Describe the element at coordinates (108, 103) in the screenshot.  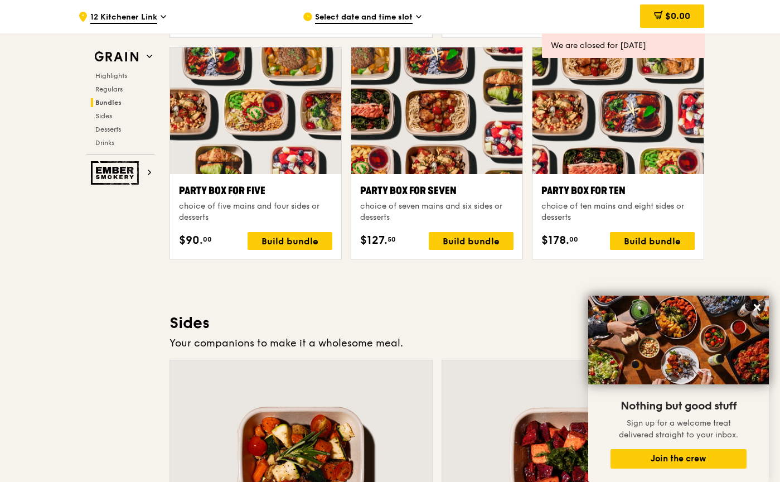
I see `span: Bundles` at that location.